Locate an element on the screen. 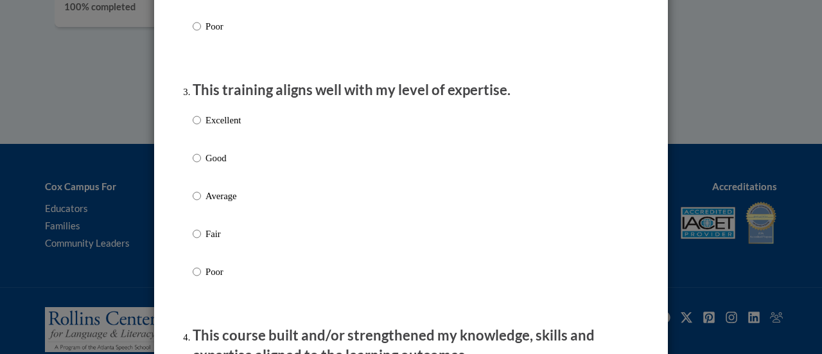  p: Fair is located at coordinates (223, 234).